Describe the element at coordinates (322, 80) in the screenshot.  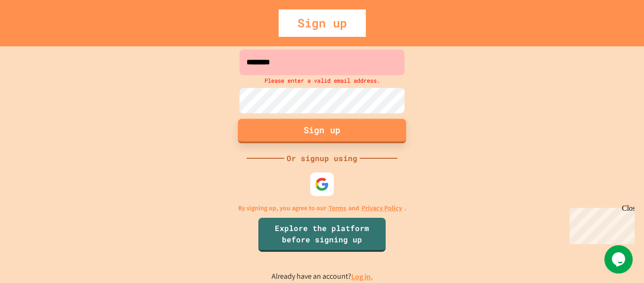
I see `div: Please enter a valid email address.` at that location.